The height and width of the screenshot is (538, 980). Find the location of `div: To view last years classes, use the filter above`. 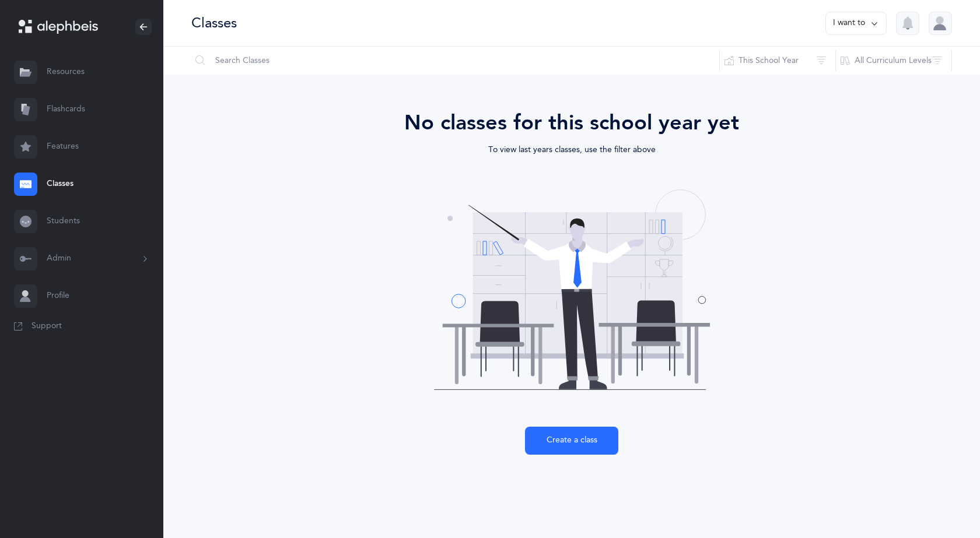

div: To view last years classes, use the filter above is located at coordinates (571, 147).